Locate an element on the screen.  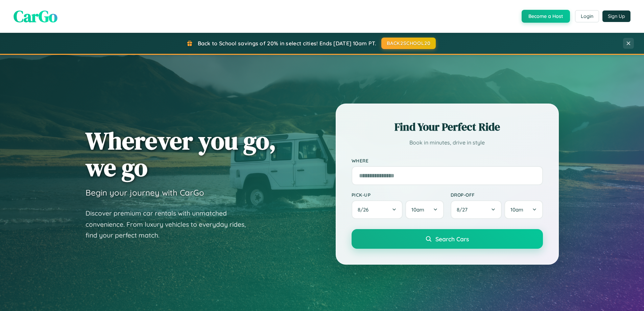
button: Search Cars is located at coordinates (447, 239).